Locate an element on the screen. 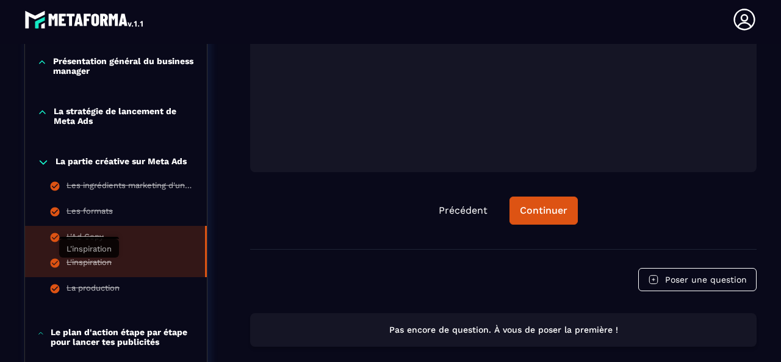  div: La production is located at coordinates (93, 290).